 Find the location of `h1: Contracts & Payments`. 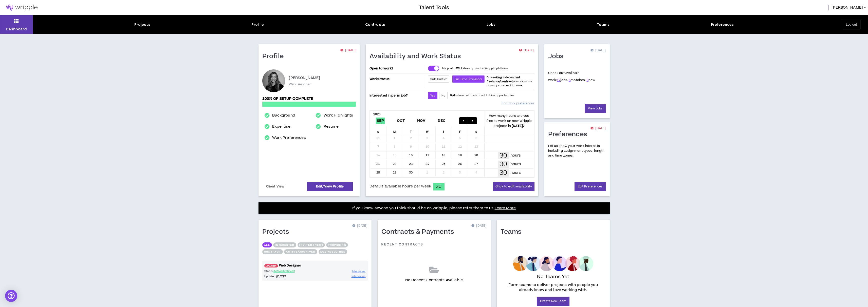

h1: Contracts & Payments is located at coordinates (420, 232).